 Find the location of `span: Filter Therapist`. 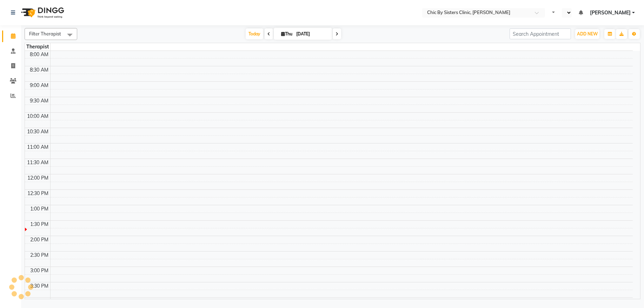

span: Filter Therapist is located at coordinates (45, 34).